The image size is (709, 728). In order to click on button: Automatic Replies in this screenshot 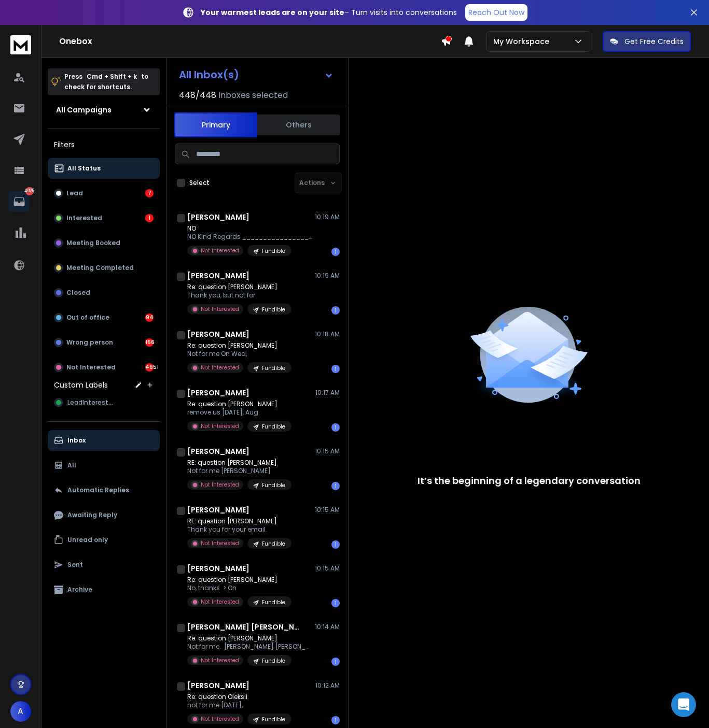, I will do `click(104, 490)`.